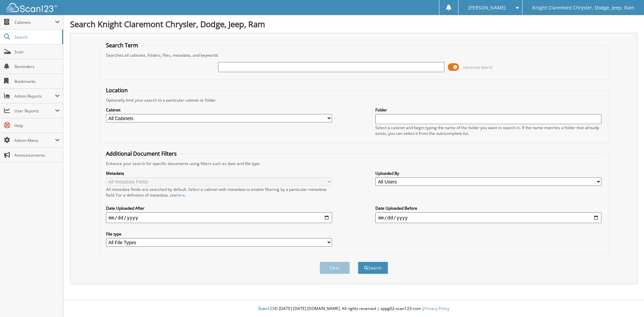 The width and height of the screenshot is (644, 317). What do you see at coordinates (37, 51) in the screenshot?
I see `span: Scan` at bounding box center [37, 51].